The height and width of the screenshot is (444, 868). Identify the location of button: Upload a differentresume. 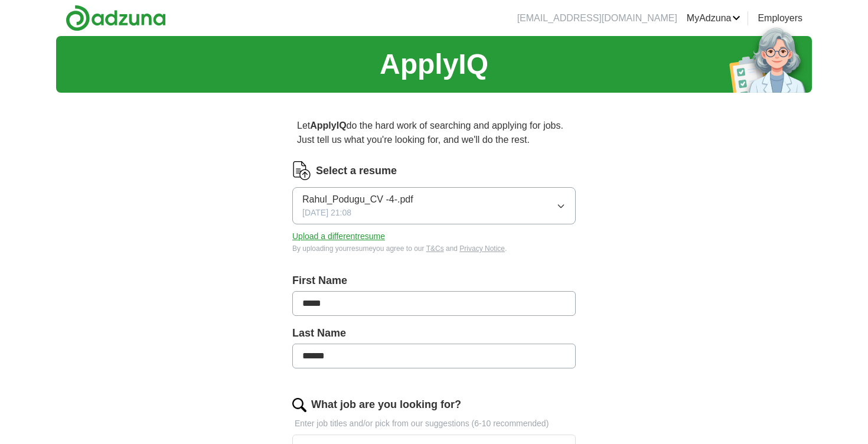
(339, 236).